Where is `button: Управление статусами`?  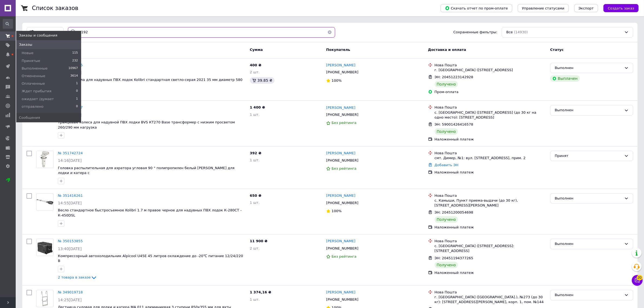 button: Управление статусами is located at coordinates (543, 8).